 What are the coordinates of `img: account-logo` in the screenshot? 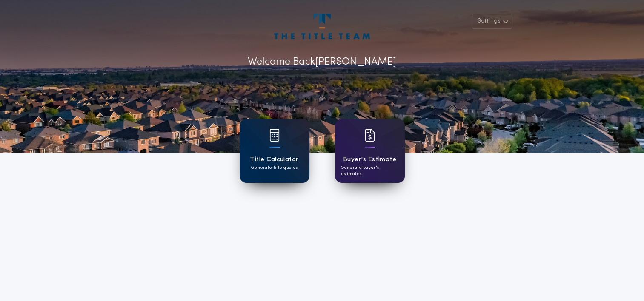 It's located at (322, 26).